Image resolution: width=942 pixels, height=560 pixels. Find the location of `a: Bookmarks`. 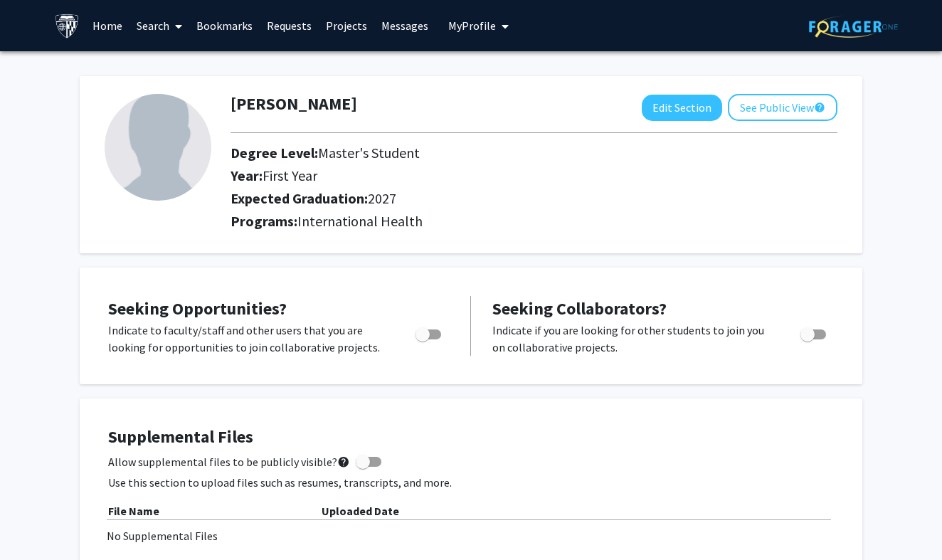

a: Bookmarks is located at coordinates (224, 25).